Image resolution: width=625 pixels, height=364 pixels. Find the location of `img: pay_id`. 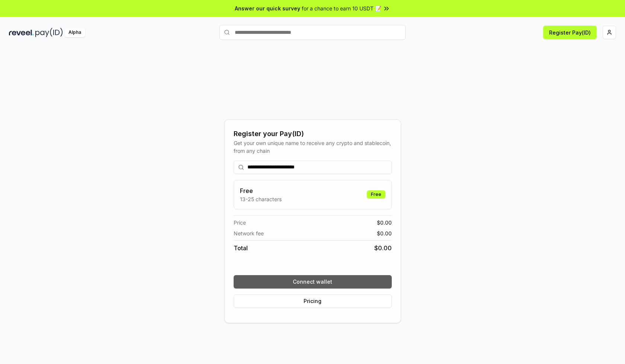

img: pay_id is located at coordinates (49, 33).